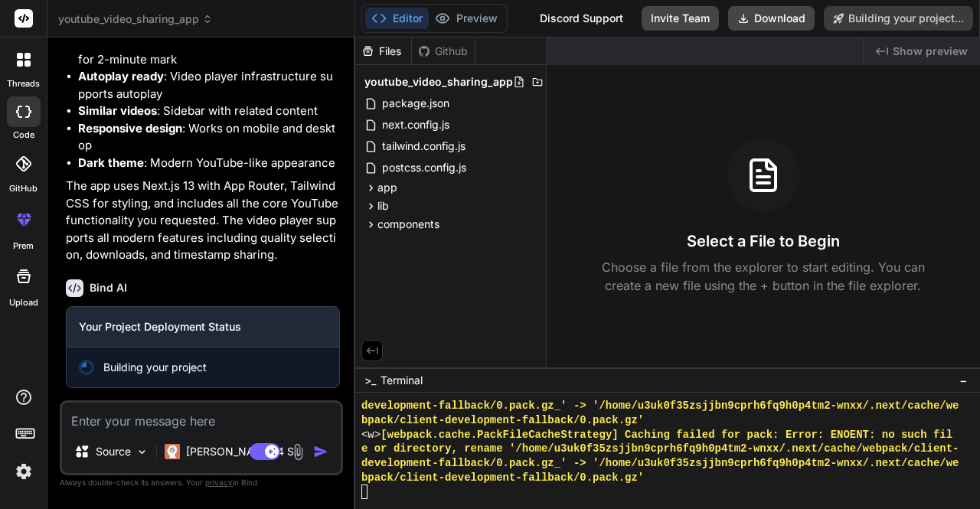 The image size is (980, 509). Describe the element at coordinates (121, 76) in the screenshot. I see `strong: Autoplay ready` at that location.